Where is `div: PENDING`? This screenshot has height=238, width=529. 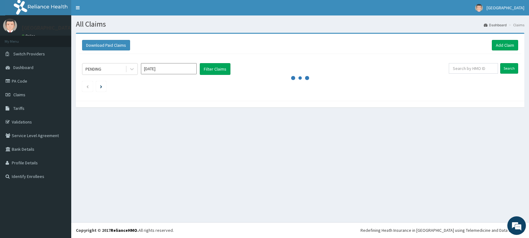
div: PENDING is located at coordinates (93, 69).